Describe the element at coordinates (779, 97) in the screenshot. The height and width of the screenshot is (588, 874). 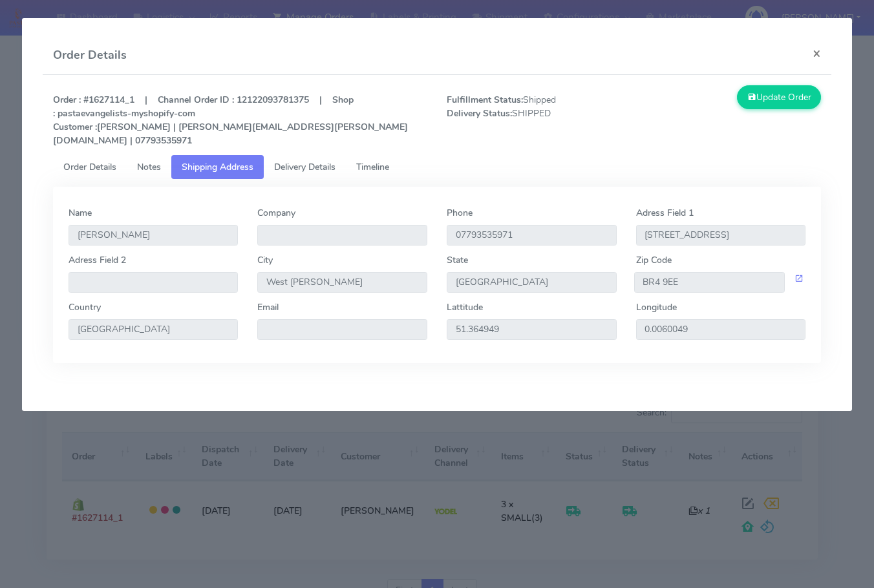
I see `button: Update Order` at that location.